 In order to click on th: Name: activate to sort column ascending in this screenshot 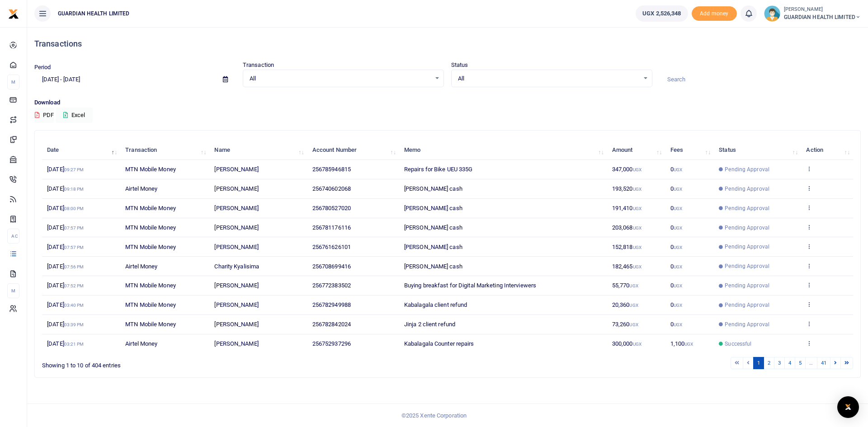, I will do `click(259, 150)`.